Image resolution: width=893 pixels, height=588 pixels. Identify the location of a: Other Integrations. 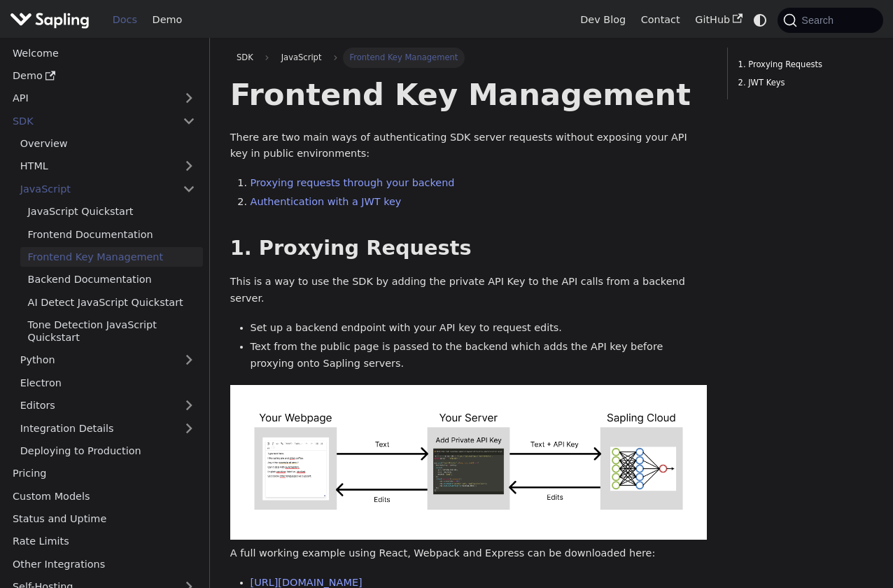
(104, 563).